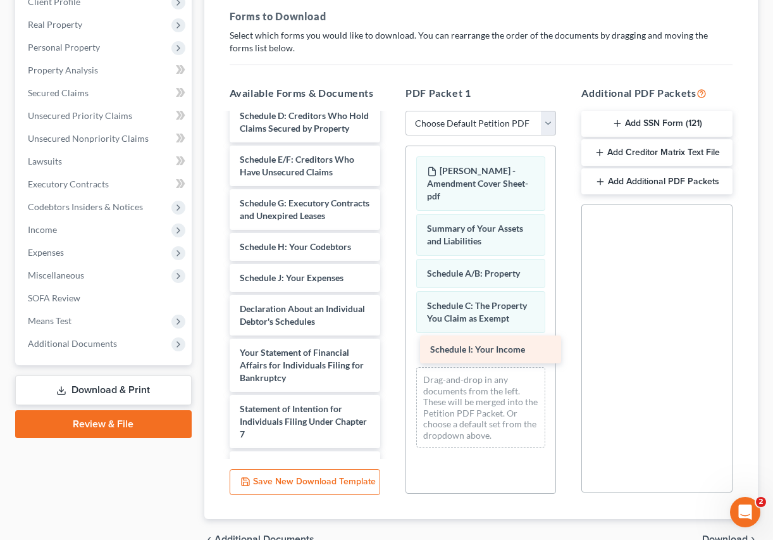 This screenshot has height=540, width=773. Describe the element at coordinates (304, 121) in the screenshot. I see `span: Schedule D: Creditors Who Hold Claims Secured by Property` at that location.